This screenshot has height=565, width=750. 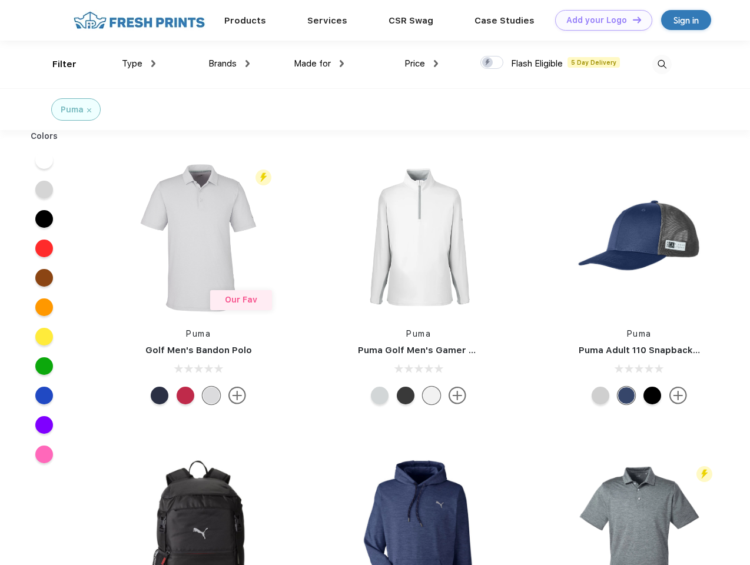 What do you see at coordinates (72, 109) in the screenshot?
I see `div: Puma` at bounding box center [72, 109].